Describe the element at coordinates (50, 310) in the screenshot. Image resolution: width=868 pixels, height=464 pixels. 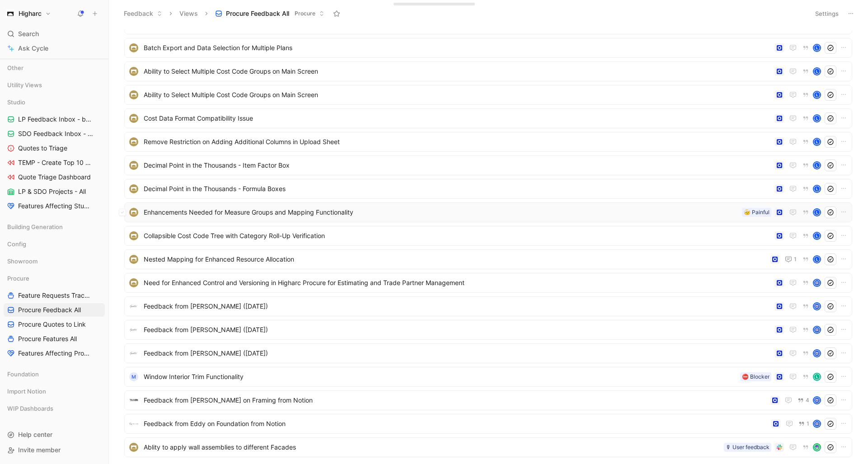
I see `span: Procure Feedback All` at that location.